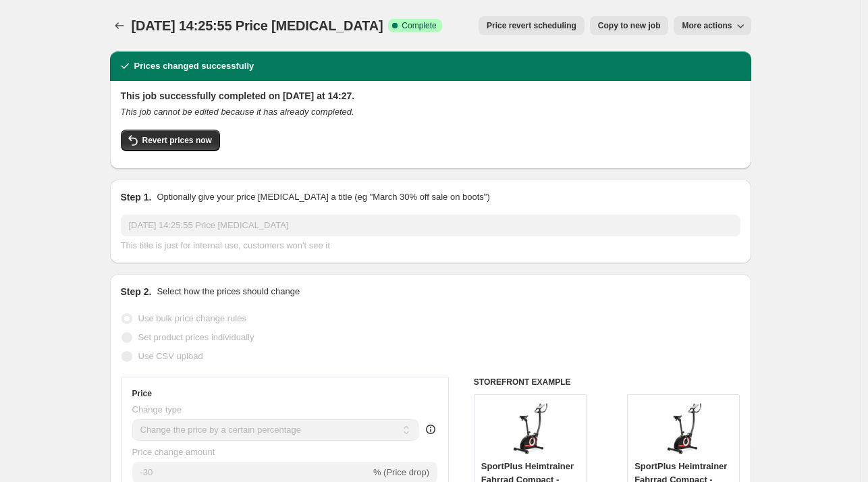 Image resolution: width=868 pixels, height=482 pixels. Describe the element at coordinates (196, 336) in the screenshot. I see `span: Set product prices individually` at that location.